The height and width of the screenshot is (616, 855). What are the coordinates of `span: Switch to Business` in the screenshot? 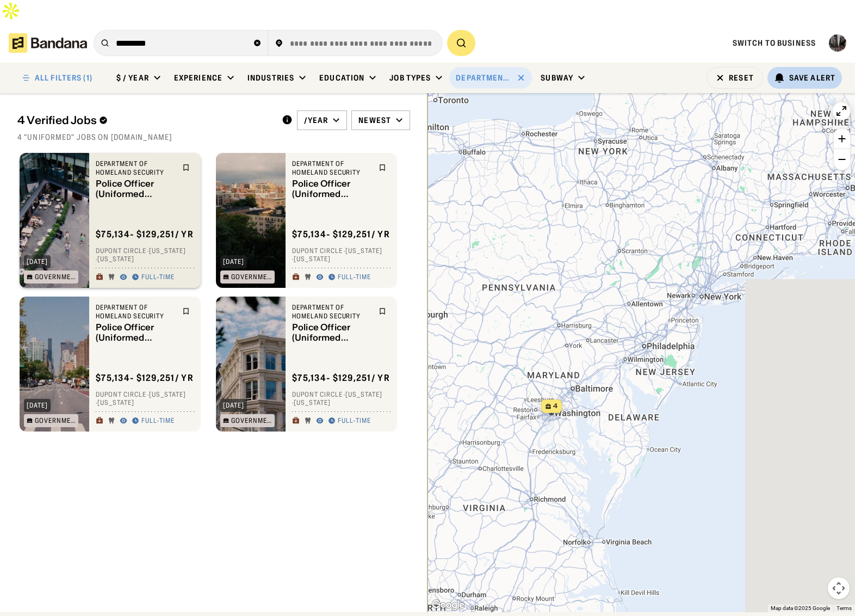 It's located at (774, 43).